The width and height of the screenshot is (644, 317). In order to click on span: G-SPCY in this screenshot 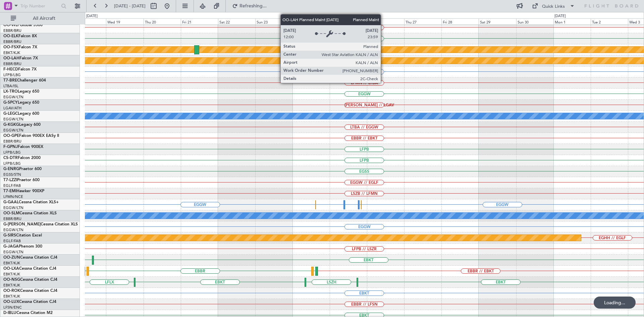, I will do `click(10, 103)`.